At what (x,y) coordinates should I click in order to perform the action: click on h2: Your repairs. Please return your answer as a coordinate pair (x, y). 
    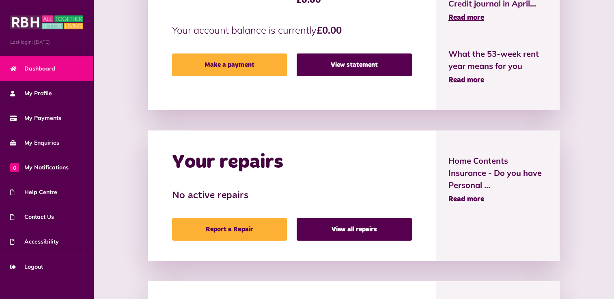
    Looking at the image, I should click on (228, 163).